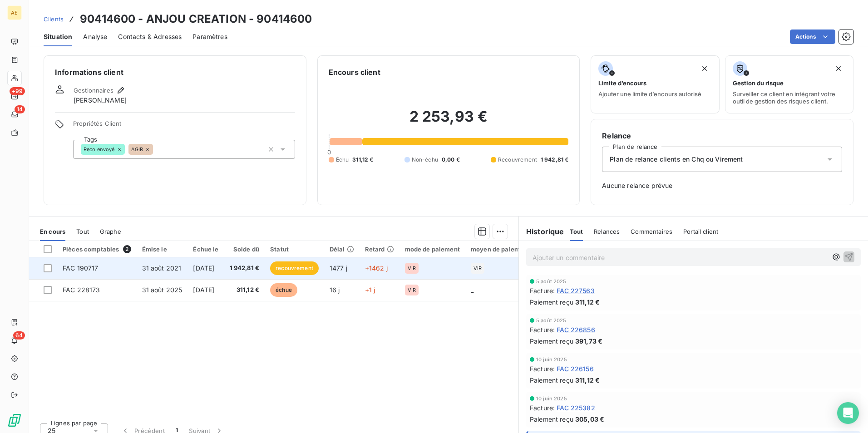 This screenshot has width=868, height=433. What do you see at coordinates (127, 249) in the screenshot?
I see `span: 2` at bounding box center [127, 249].